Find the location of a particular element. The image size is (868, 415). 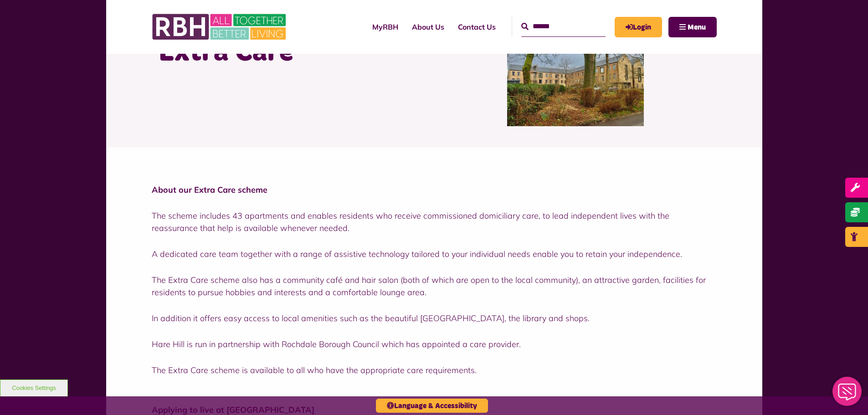

div: Close Web Assistant is located at coordinates (20, 17).